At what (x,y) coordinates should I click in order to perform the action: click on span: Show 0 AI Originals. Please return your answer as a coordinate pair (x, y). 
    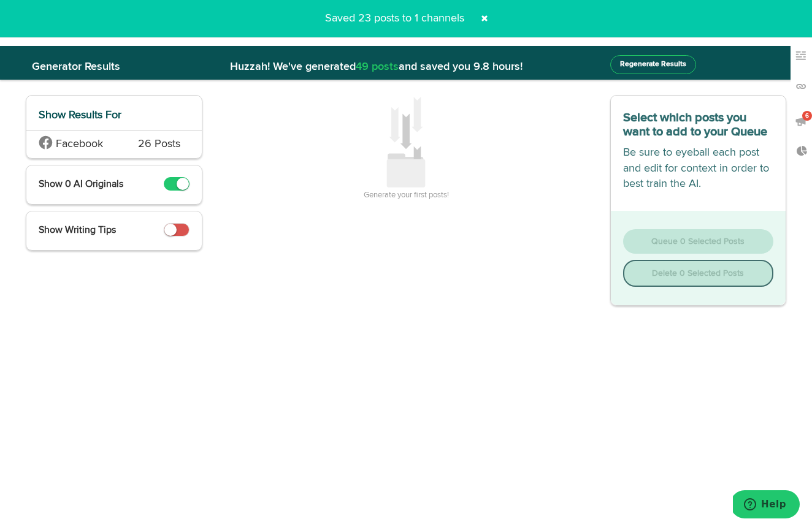
    Looking at the image, I should click on (81, 184).